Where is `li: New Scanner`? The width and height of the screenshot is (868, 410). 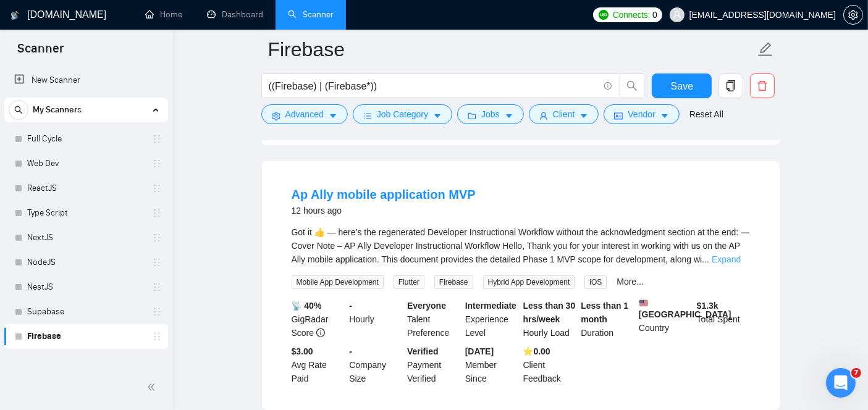
li: New Scanner is located at coordinates (86, 81).